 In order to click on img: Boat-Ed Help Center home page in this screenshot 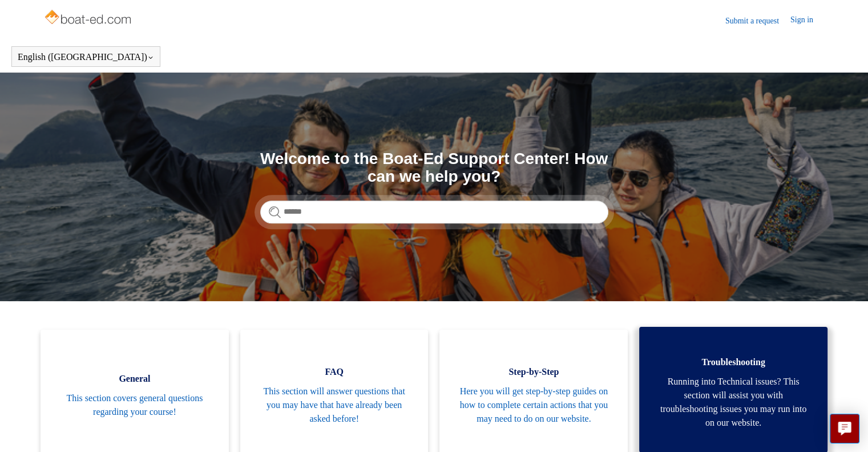, I will do `click(88, 18)`.